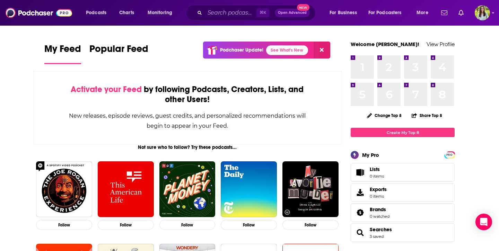 Image resolution: width=499 pixels, height=251 pixels. Describe the element at coordinates (484, 222) in the screenshot. I see `div: Open Intercom Messenger` at that location.